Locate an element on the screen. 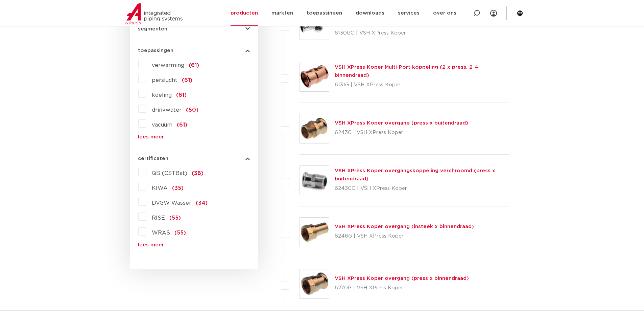 This screenshot has height=311, width=644. a: VSH XPress Koper overgangskoppeling verchroomd (press x buitendraad) is located at coordinates (415, 174).